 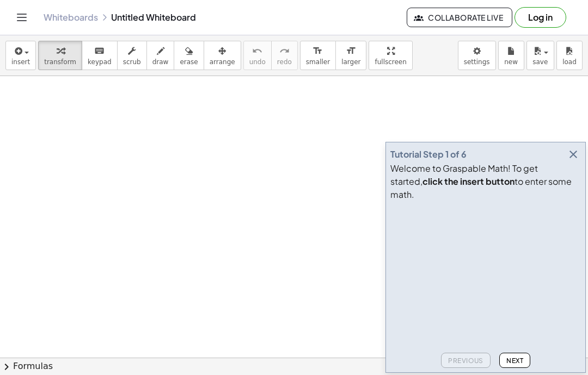 What do you see at coordinates (188, 62) in the screenshot?
I see `span: erase` at bounding box center [188, 62].